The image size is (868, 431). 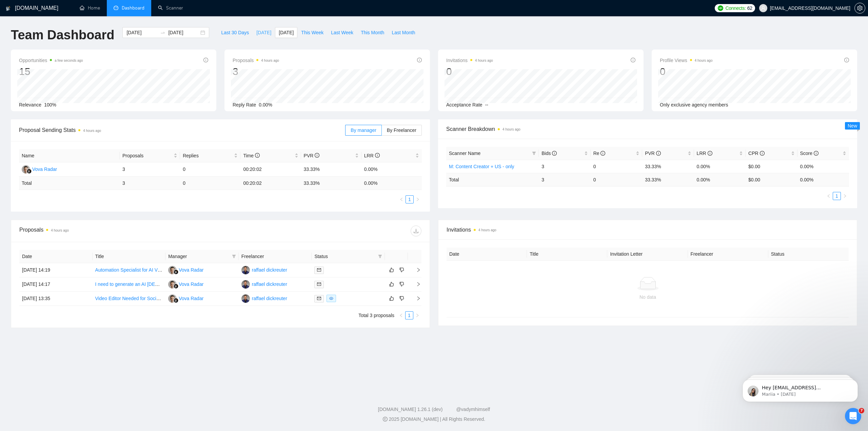 What do you see at coordinates (345, 256) in the screenshot?
I see `span: Status` at bounding box center [345, 256].